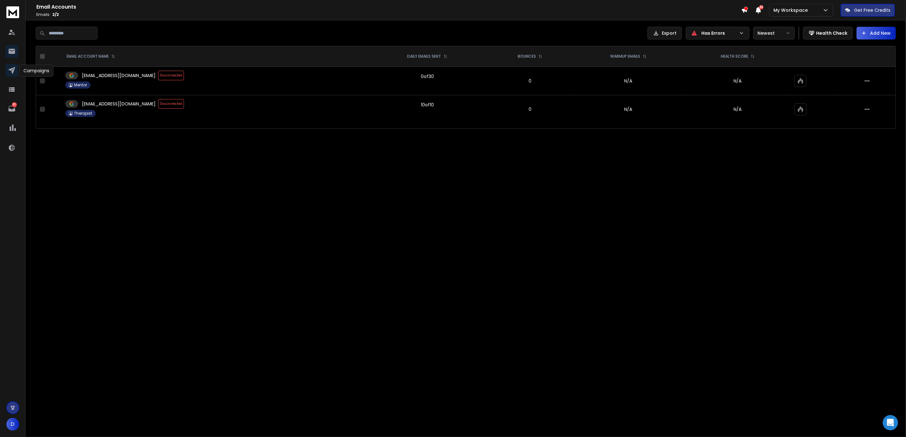  Describe the element at coordinates (832, 33) in the screenshot. I see `p: Health Check` at that location.